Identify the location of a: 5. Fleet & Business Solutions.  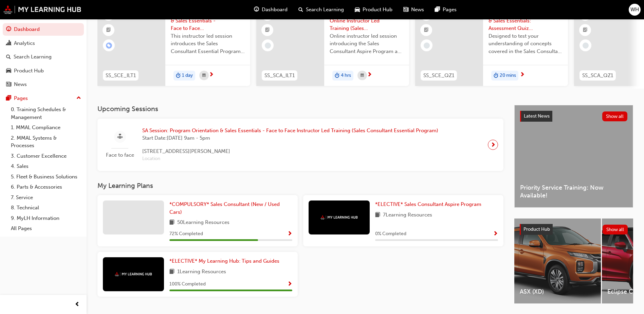
(46, 176).